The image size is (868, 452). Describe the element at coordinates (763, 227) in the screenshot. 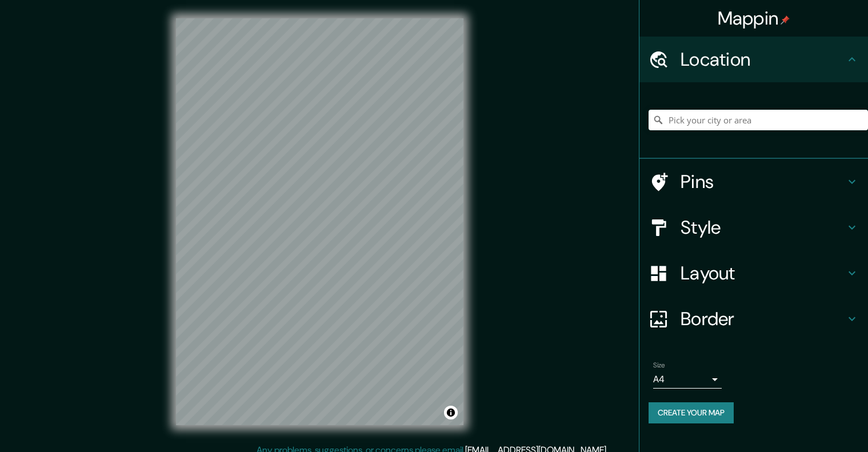

I see `h4: Style` at that location.